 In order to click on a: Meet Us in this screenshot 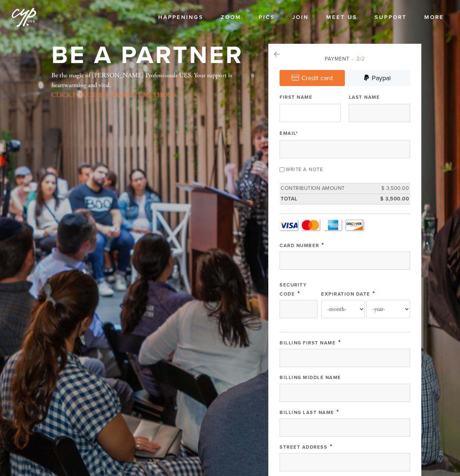, I will do `click(341, 17)`.